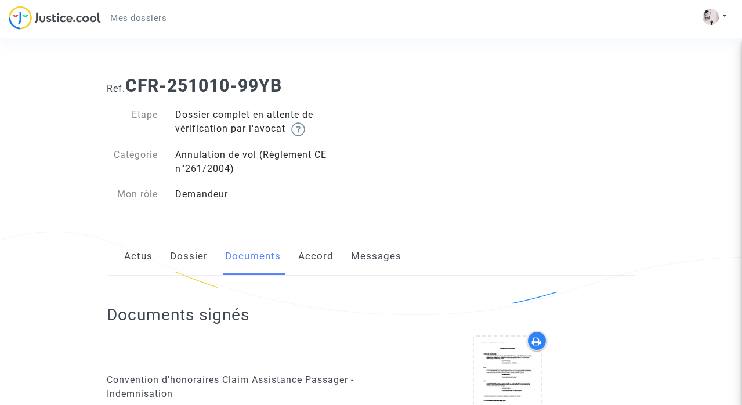  Describe the element at coordinates (132, 162) in the screenshot. I see `div: Catégorie` at that location.